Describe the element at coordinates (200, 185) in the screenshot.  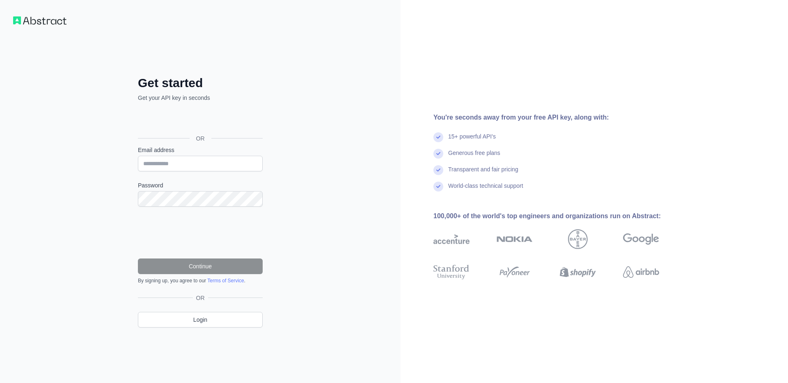
I see `label: Password` at that location.